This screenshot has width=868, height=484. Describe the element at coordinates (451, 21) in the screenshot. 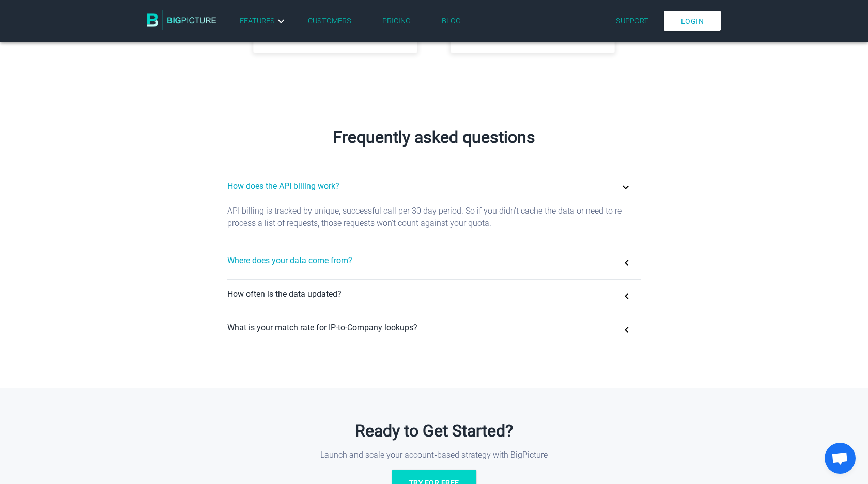

I see `a: Blog` at that location.